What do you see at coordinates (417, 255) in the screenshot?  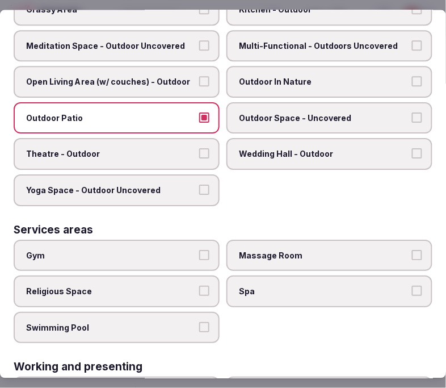 I see `button: Massage Room` at bounding box center [417, 255].